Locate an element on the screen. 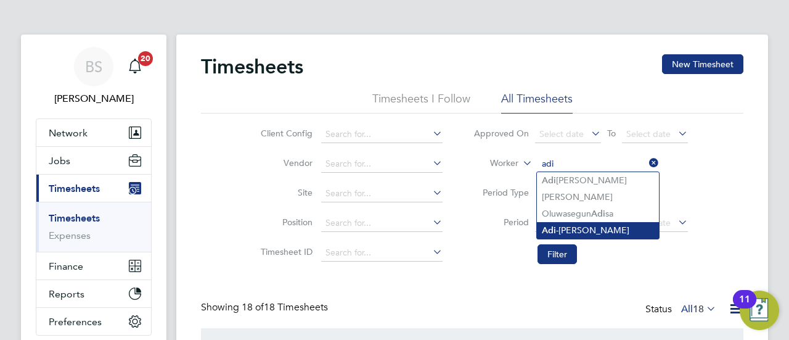  span: BS is located at coordinates (94, 67).